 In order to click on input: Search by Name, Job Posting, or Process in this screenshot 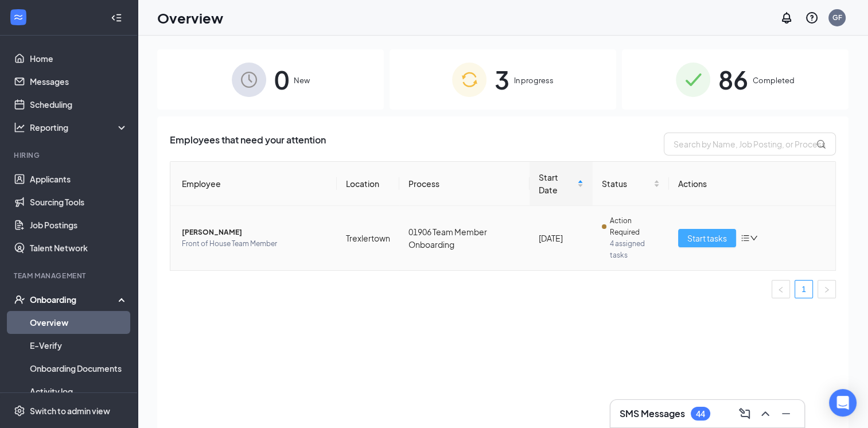, I will do `click(749, 144)`.